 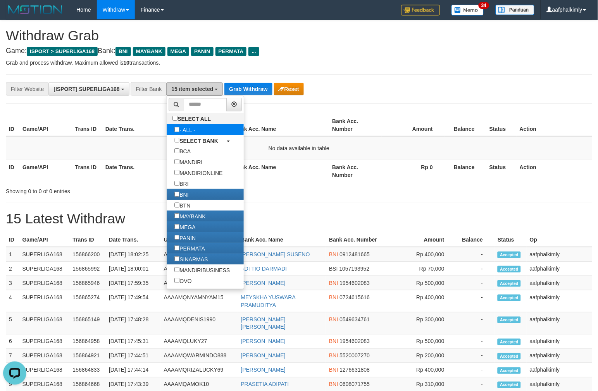 I want to click on td: Rp 500,000, so click(x=428, y=342).